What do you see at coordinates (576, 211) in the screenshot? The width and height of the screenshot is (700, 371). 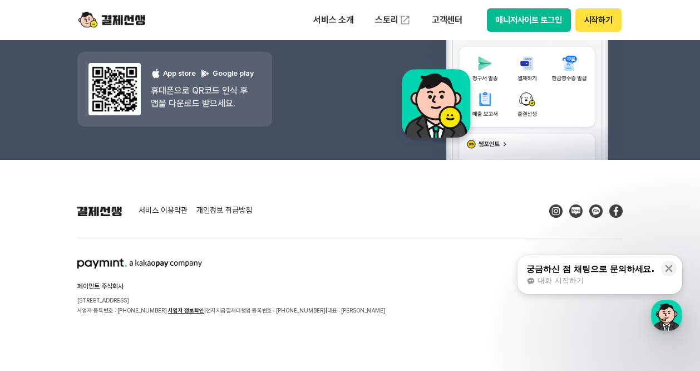 I see `img: Blog` at bounding box center [576, 211].